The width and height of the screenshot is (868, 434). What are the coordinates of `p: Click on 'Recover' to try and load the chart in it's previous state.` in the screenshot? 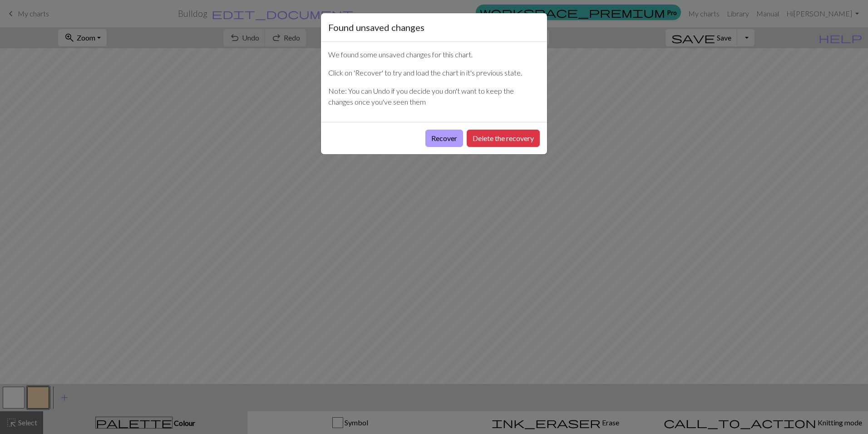 It's located at (434, 72).